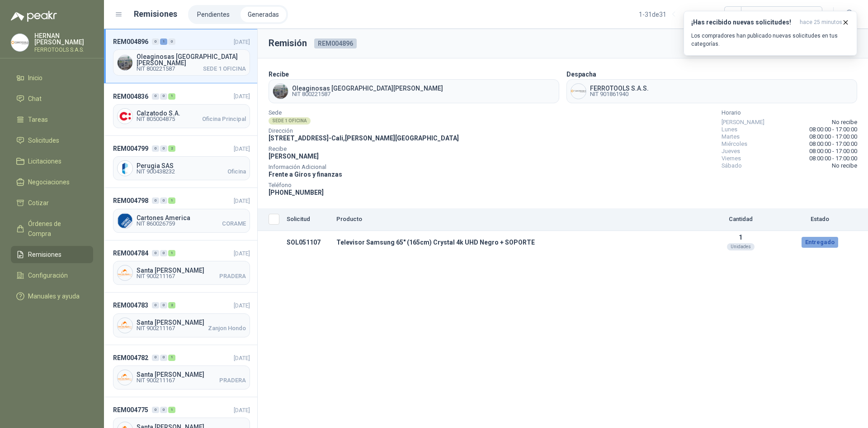 This screenshot has height=428, width=868. Describe the element at coordinates (289, 121) in the screenshot. I see `div: SEDE 1 OFICINA` at that location.